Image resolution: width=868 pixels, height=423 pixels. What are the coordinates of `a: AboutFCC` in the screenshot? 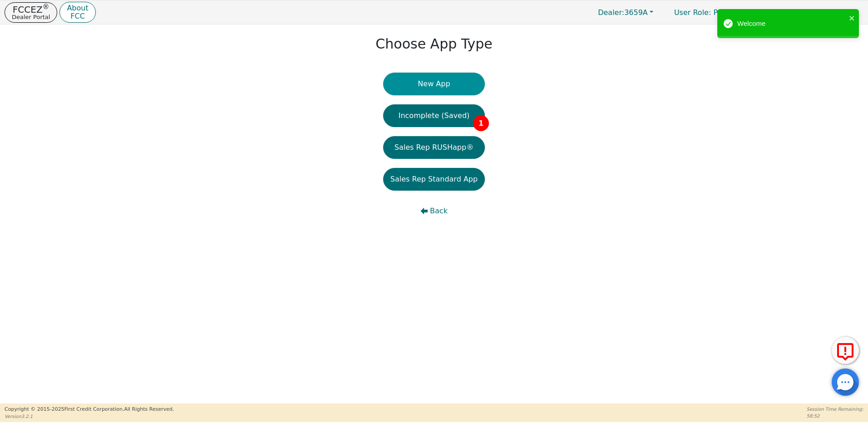 It's located at (77, 12).